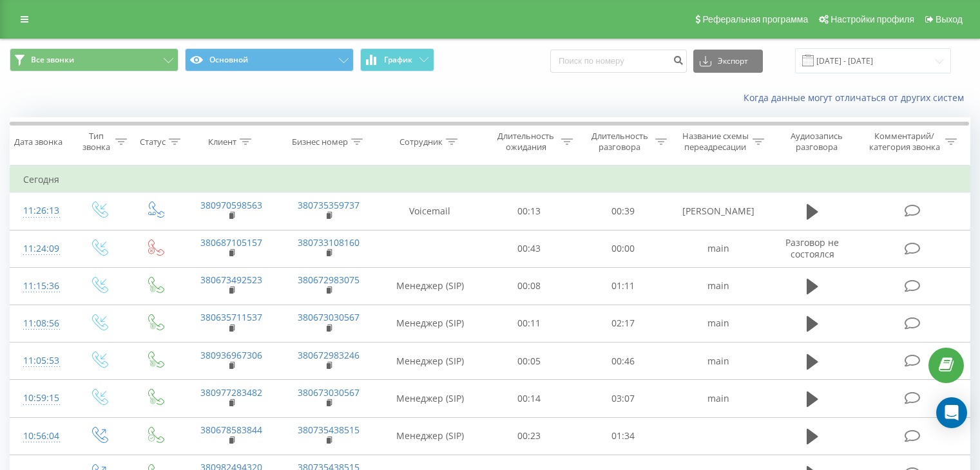 The height and width of the screenshot is (470, 980). Describe the element at coordinates (94, 60) in the screenshot. I see `button: Все звонки` at that location.